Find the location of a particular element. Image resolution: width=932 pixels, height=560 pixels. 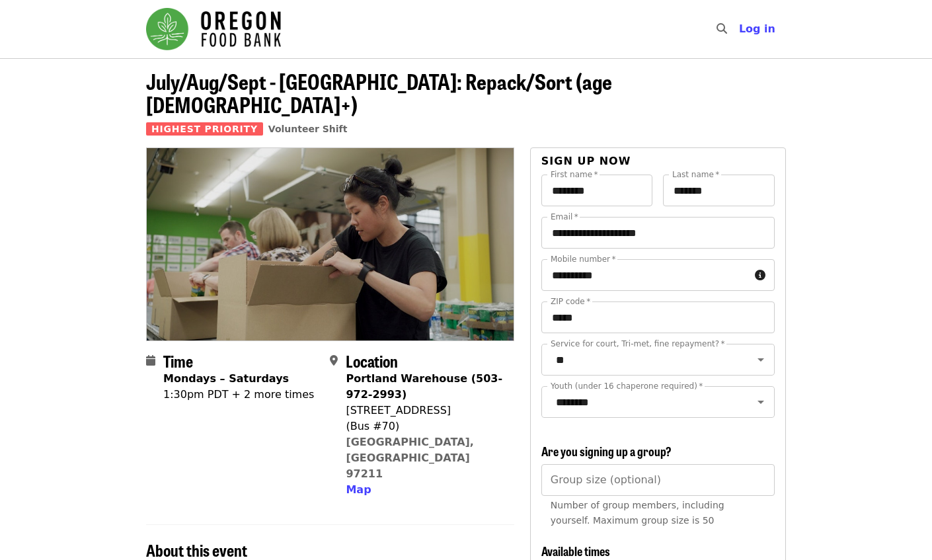

label: ZIP code is located at coordinates (571, 302).